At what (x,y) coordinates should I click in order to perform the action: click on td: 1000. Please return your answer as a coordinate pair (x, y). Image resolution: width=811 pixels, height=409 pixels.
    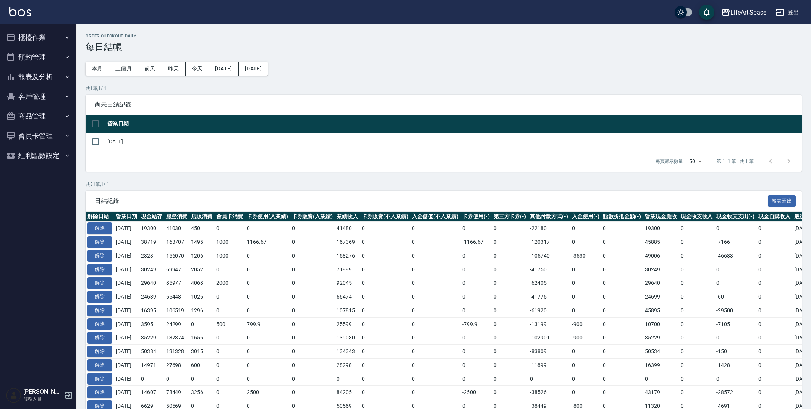
    Looking at the image, I should click on (230, 256).